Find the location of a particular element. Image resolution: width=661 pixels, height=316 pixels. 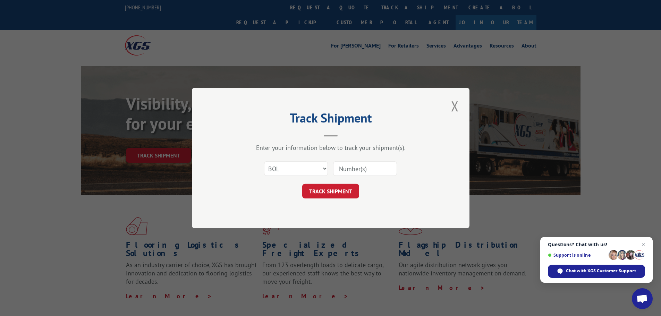

a: Open chat is located at coordinates (643, 299).